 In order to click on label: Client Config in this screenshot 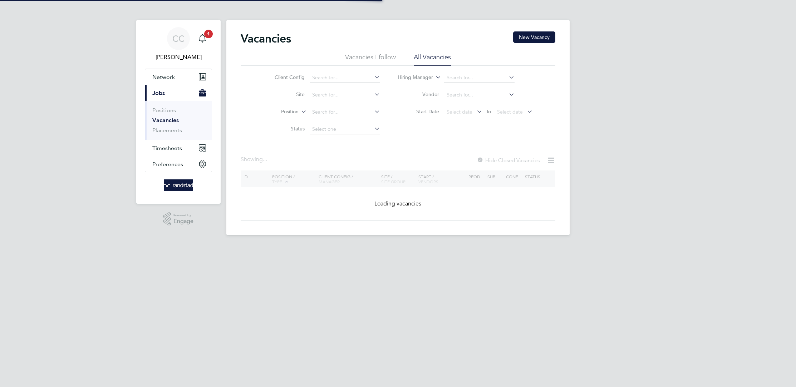, I will do `click(284, 77)`.